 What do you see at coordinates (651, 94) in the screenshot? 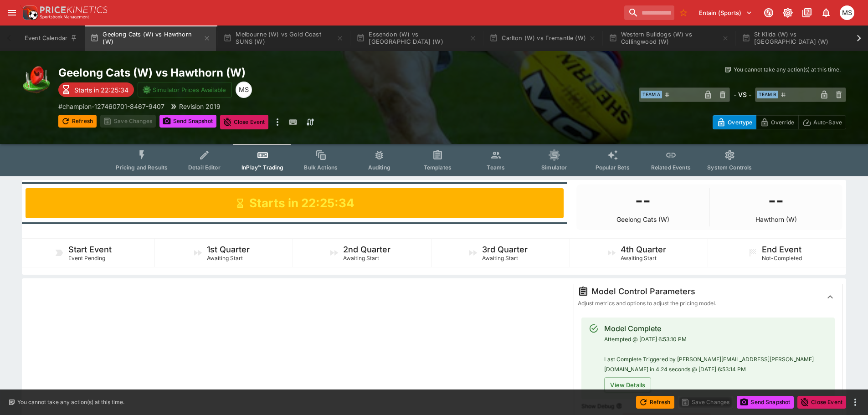
I see `span: Team A` at bounding box center [651, 94].